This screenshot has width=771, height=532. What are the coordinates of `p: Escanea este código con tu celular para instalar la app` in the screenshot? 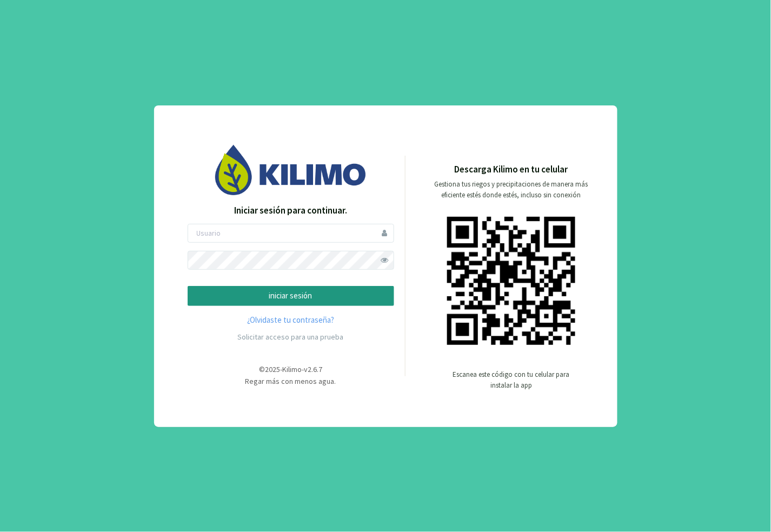 It's located at (512, 381).